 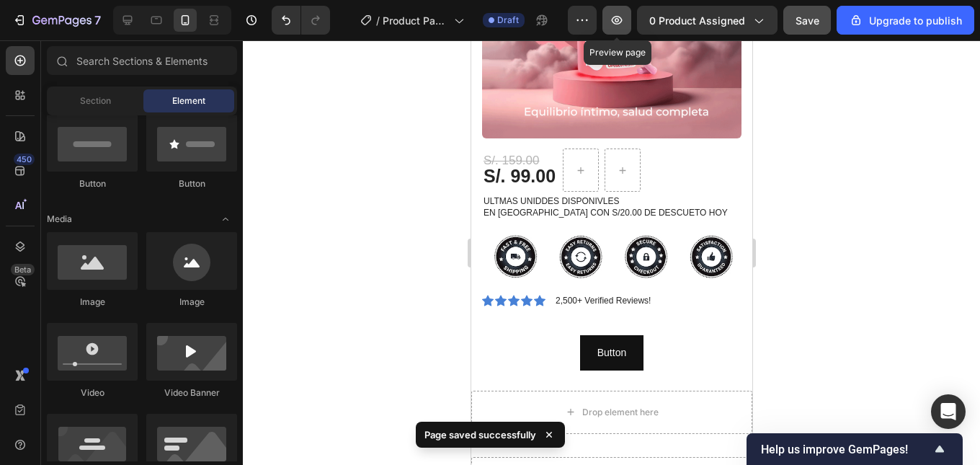 I want to click on div: S/. 99.00, so click(x=48, y=135).